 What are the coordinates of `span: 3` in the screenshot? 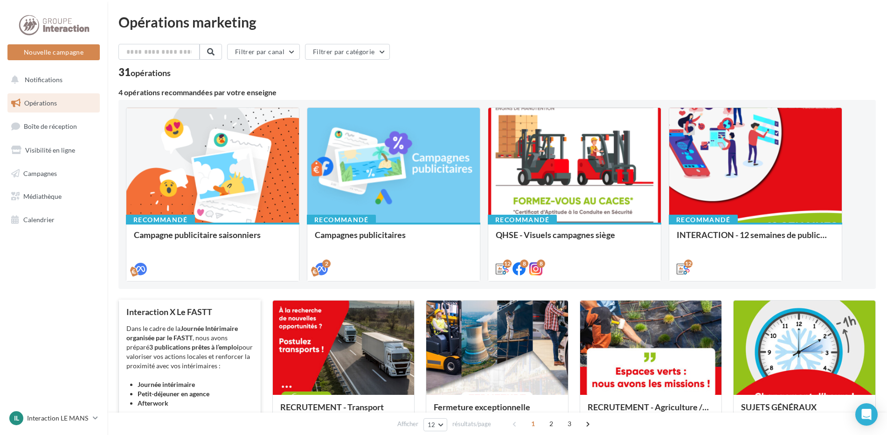 It's located at (570, 424).